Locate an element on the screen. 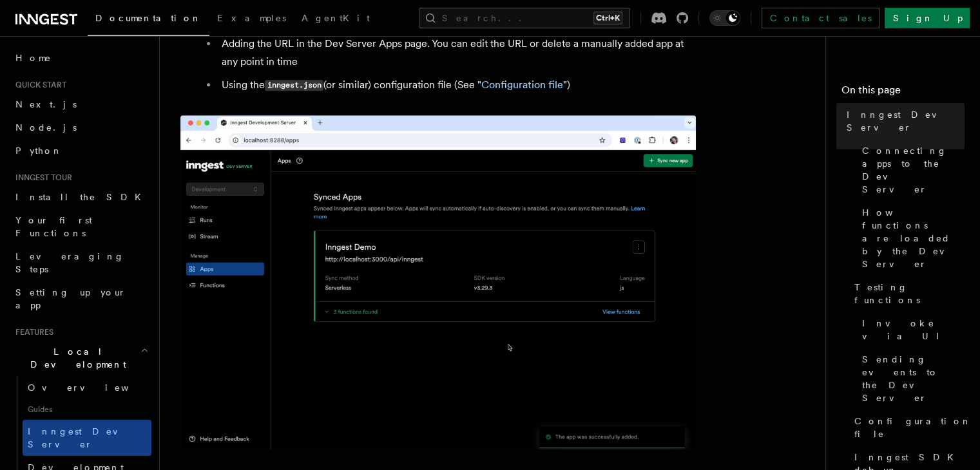 The width and height of the screenshot is (980, 470). span: Local Development is located at coordinates (75, 358).